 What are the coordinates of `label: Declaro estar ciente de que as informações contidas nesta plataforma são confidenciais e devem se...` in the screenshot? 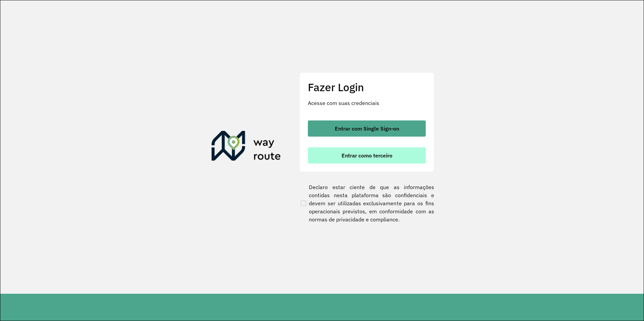 It's located at (367, 203).